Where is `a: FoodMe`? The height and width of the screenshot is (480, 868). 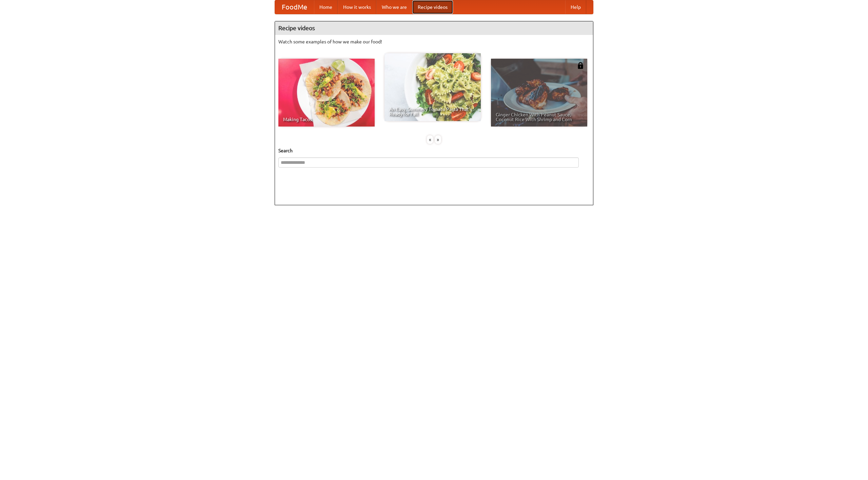
a: FoodMe is located at coordinates (294, 7).